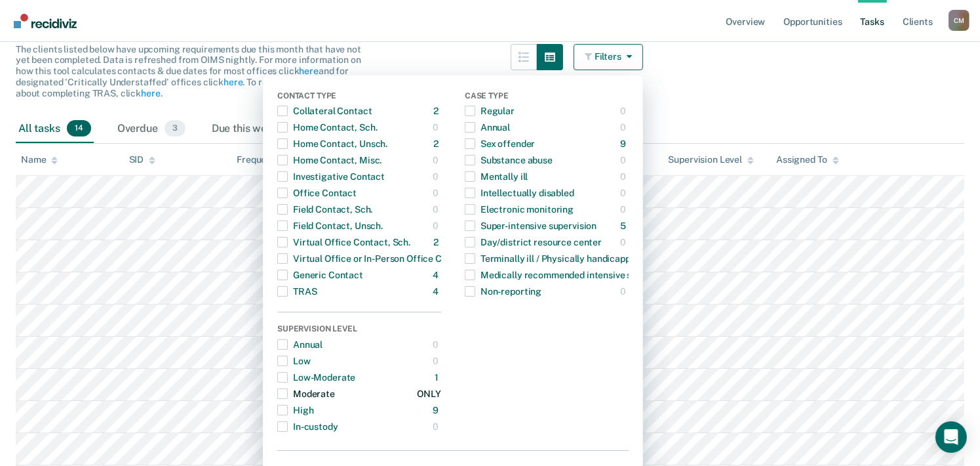 This screenshot has width=980, height=466. What do you see at coordinates (509, 160) in the screenshot?
I see `div: Substance abuse` at bounding box center [509, 160].